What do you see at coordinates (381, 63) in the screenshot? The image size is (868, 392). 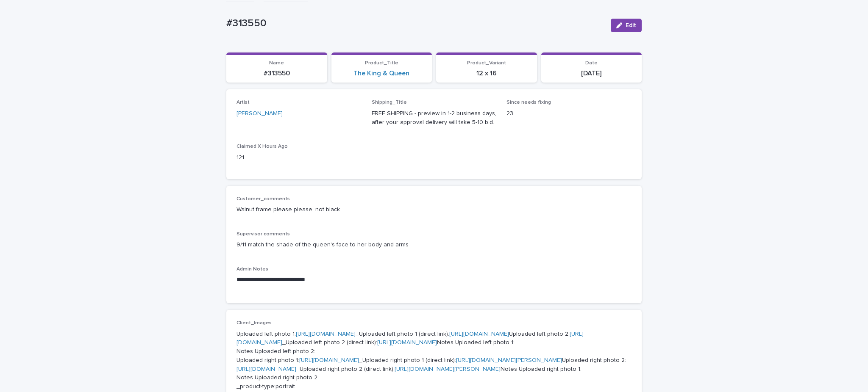 I see `span: Product_Title` at bounding box center [381, 63].